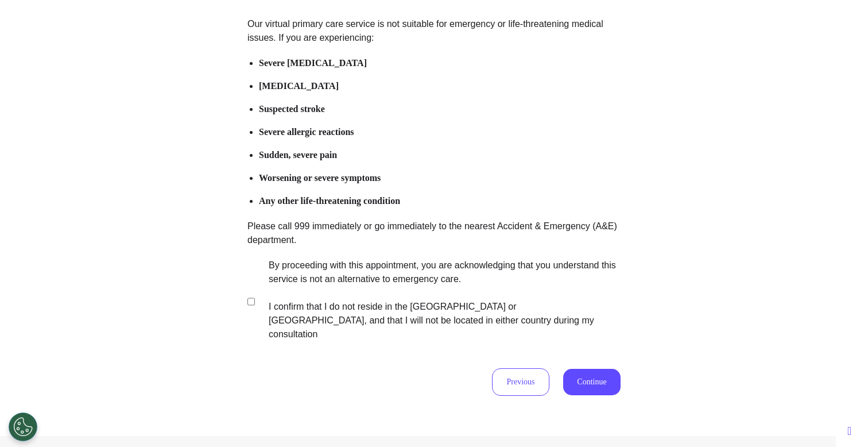 The height and width of the screenshot is (447, 868). I want to click on b: Worsening or severe symptoms, so click(320, 178).